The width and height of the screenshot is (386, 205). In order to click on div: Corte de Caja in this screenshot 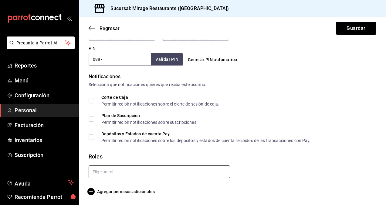, I will do `click(160, 97)`.